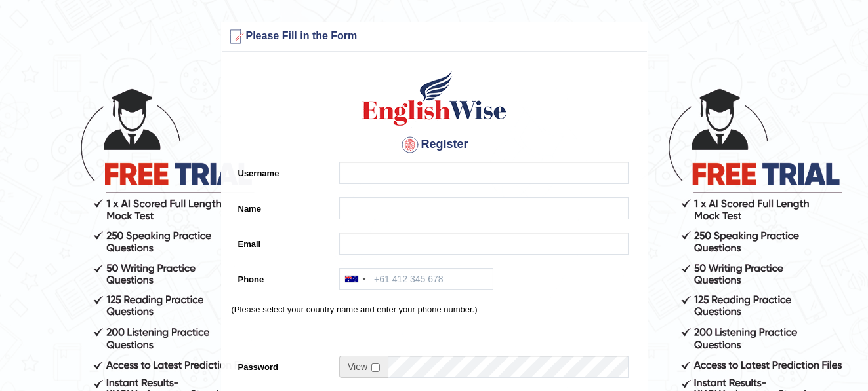  I want to click on img: Logo of English Wise create a new account for intelligent practice with AI, so click(435, 98).